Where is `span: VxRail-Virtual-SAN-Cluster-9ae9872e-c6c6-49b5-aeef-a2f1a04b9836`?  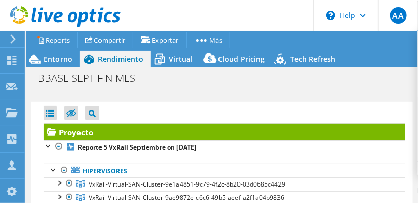 span: VxRail-Virtual-SAN-Cluster-9ae9872e-c6c6-49b5-aeef-a2f1a04b9836 is located at coordinates (186, 197).